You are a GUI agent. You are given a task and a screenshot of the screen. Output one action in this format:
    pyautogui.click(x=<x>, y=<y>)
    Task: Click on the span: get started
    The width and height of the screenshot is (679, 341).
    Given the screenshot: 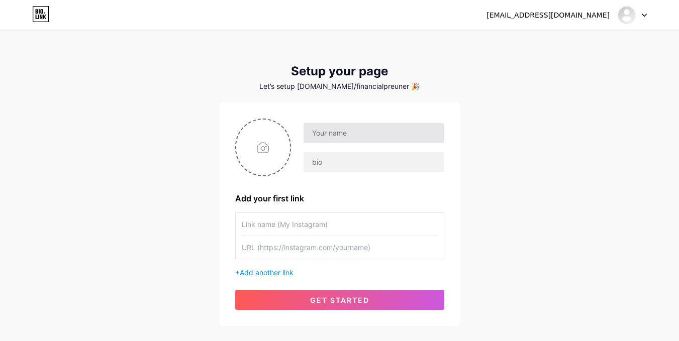 What is the action you would take?
    pyautogui.click(x=340, y=300)
    